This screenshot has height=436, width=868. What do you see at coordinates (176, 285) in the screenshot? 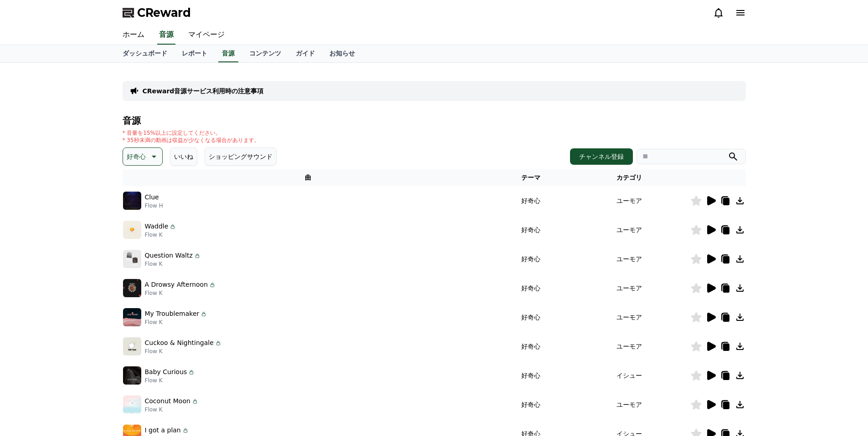
I see `p: A Drowsy Afternoon` at bounding box center [176, 285].